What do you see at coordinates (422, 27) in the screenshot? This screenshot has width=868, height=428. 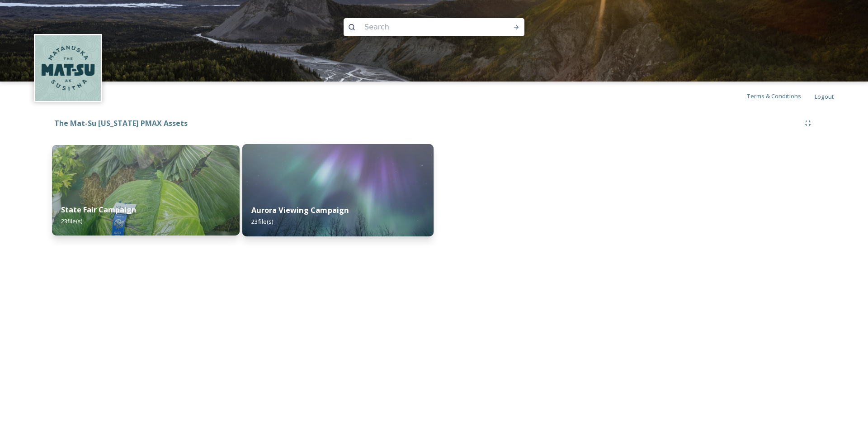 I see `input: Search` at bounding box center [422, 27].